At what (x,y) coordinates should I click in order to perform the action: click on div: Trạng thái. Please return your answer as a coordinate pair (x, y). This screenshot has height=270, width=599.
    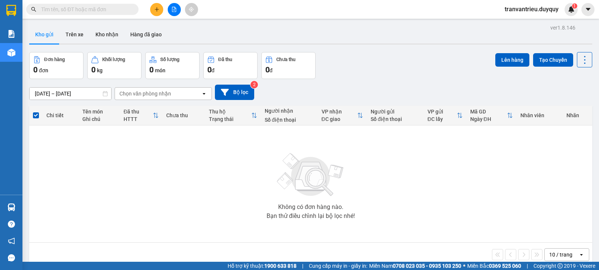
    Looking at the image, I should click on (230, 119).